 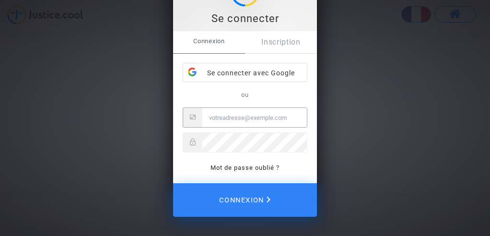 What do you see at coordinates (254, 142) in the screenshot?
I see `input: Password` at bounding box center [254, 142].